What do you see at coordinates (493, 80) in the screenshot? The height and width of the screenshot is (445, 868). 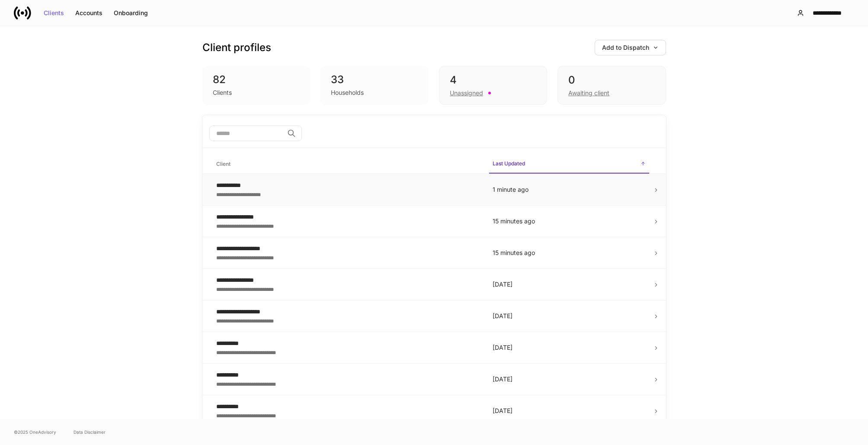 I see `div: 4` at bounding box center [493, 80].